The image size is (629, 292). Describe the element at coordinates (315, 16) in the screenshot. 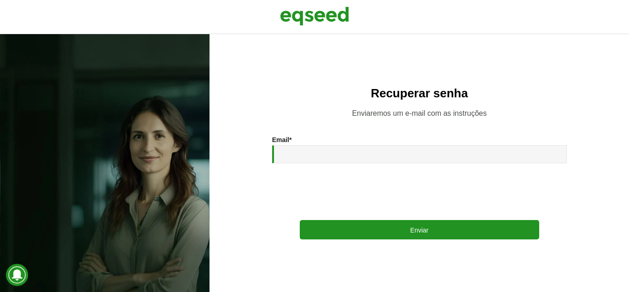

I see `img: EqSeed Logo` at that location.